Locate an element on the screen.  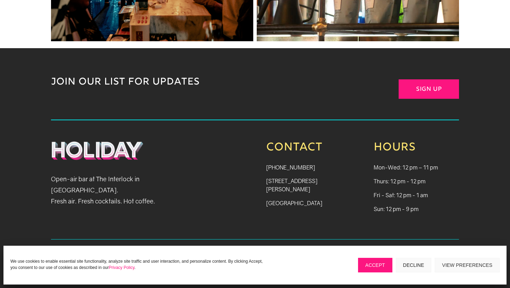
p: JOIN OUR LIST FOR UPDATES is located at coordinates (201, 82).